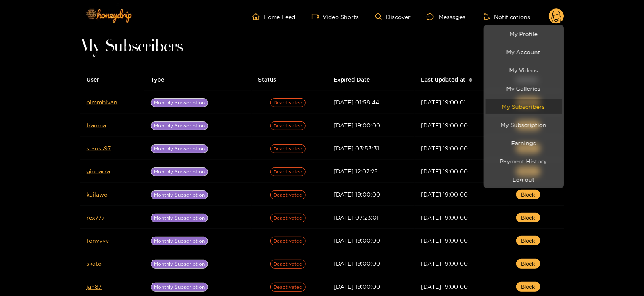  What do you see at coordinates (524, 52) in the screenshot?
I see `a: My Account` at bounding box center [524, 52].